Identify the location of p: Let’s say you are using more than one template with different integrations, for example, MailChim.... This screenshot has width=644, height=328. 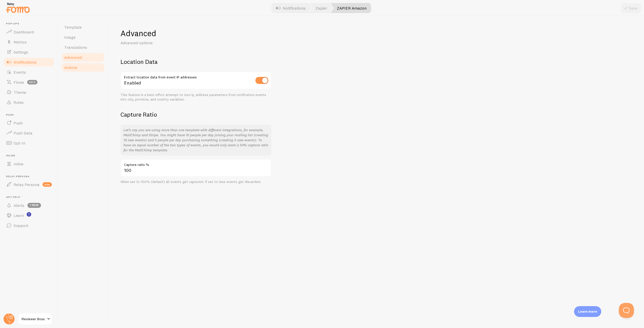
(196, 140).